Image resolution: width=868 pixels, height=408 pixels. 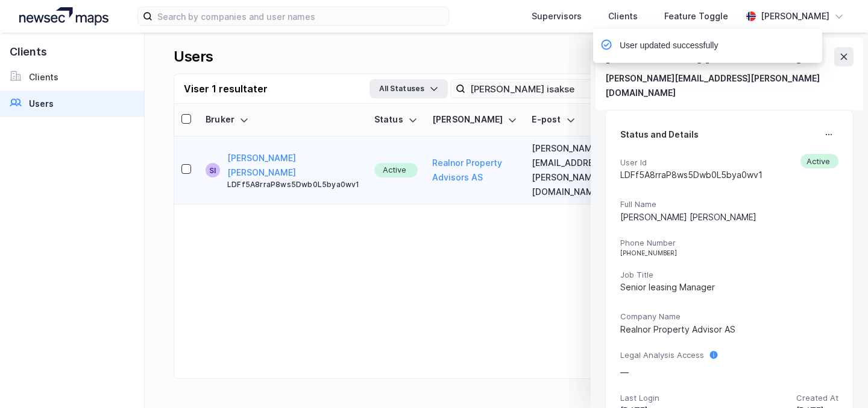 What do you see at coordinates (696, 16) in the screenshot?
I see `div: Feature Toggle` at bounding box center [696, 16].